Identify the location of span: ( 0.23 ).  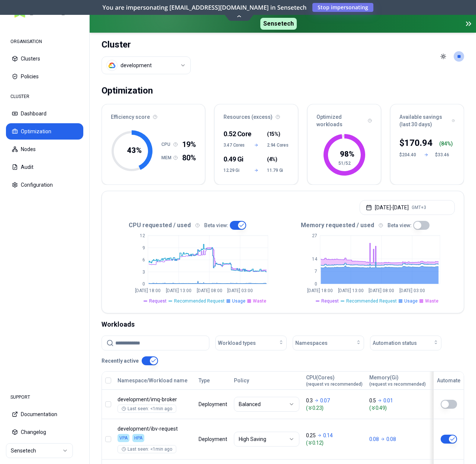
(334, 408).